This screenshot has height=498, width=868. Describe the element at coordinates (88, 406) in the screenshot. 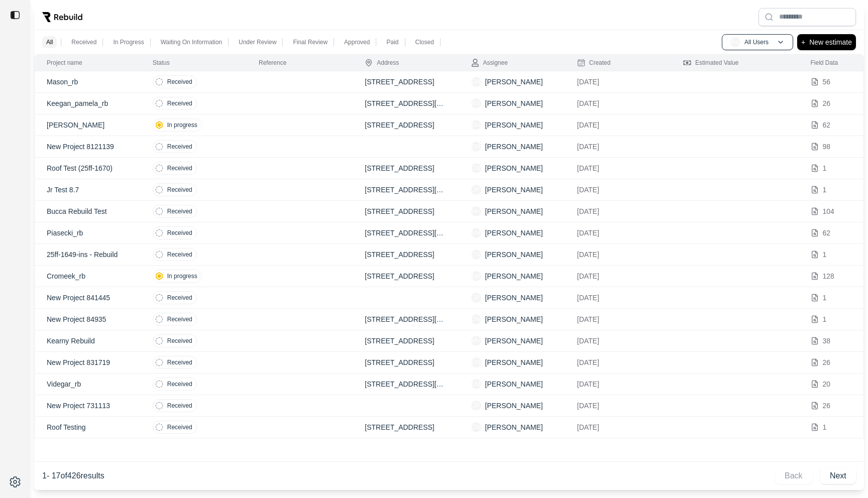

I see `p: New Project 731113` at that location.